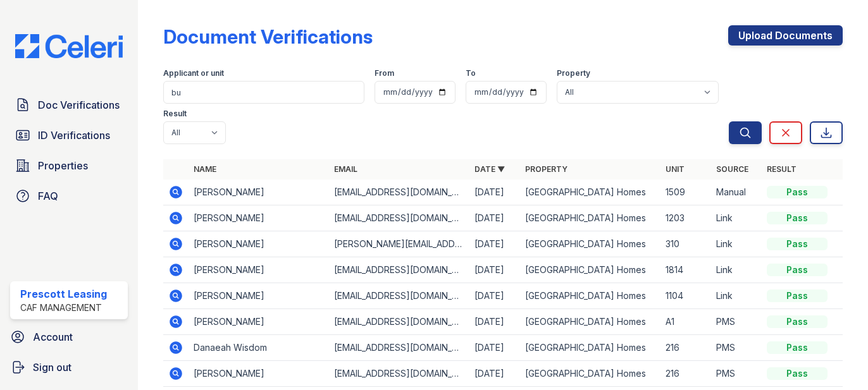 The image size is (868, 390). What do you see at coordinates (686, 244) in the screenshot?
I see `td: 310` at bounding box center [686, 244].